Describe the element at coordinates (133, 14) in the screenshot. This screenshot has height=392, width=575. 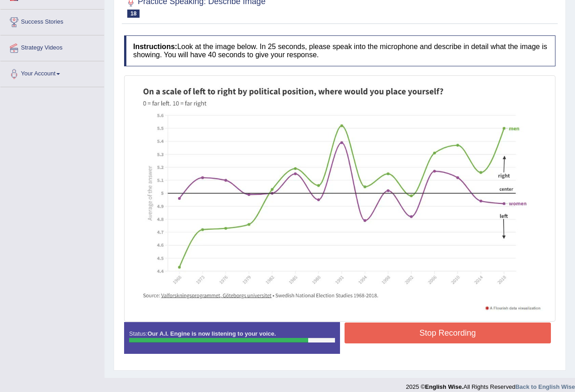
I see `span: 18` at that location.